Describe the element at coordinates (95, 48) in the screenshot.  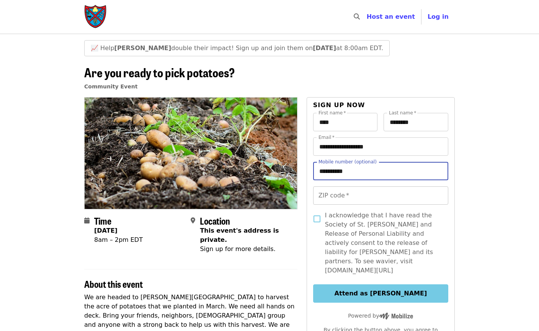
I see `span: growth emoji` at that location.